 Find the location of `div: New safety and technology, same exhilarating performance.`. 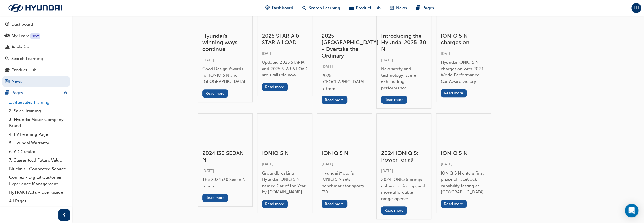

div: New safety and technology, same exhilarating performance. is located at coordinates (404, 78).